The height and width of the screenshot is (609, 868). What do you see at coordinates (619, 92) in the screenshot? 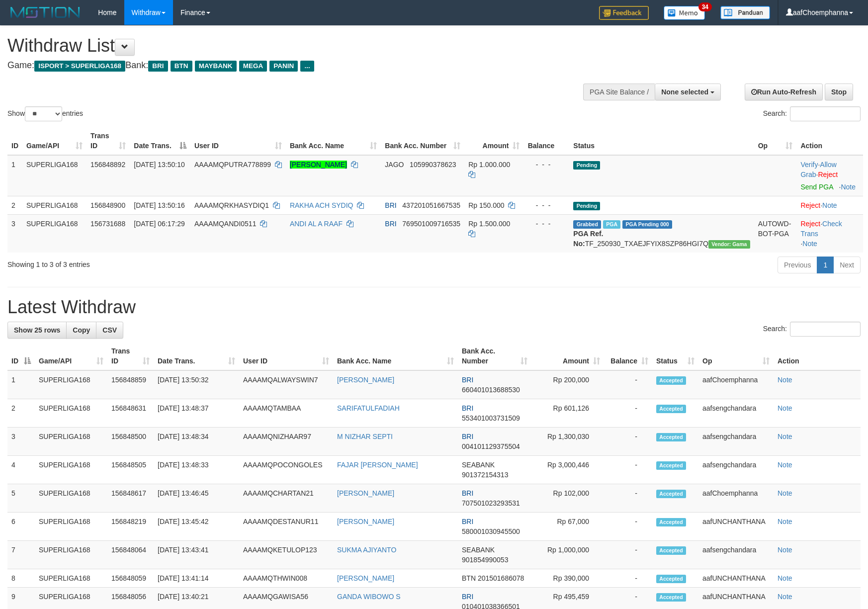
I see `div: PGA Site Balance /` at bounding box center [619, 92].